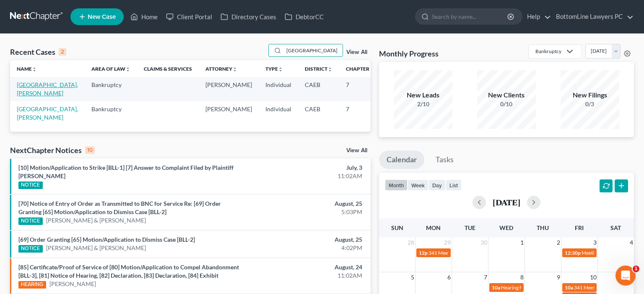  Describe the element at coordinates (484, 243) in the screenshot. I see `span: 30` at that location.